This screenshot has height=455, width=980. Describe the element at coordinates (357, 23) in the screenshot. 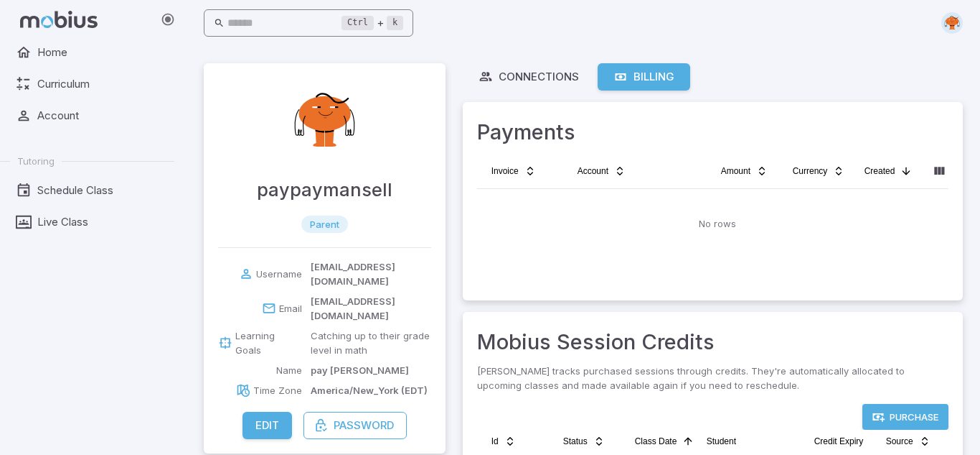

I see `kbd: Ctrl` at that location.